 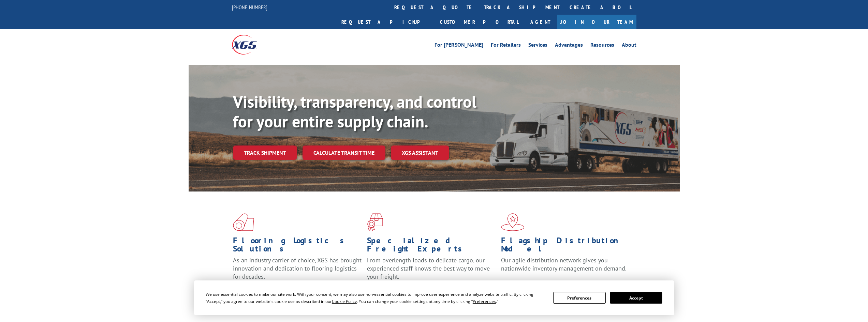 I want to click on b: Visibility, transparency, and control for your entire supply chain., so click(x=354, y=112).